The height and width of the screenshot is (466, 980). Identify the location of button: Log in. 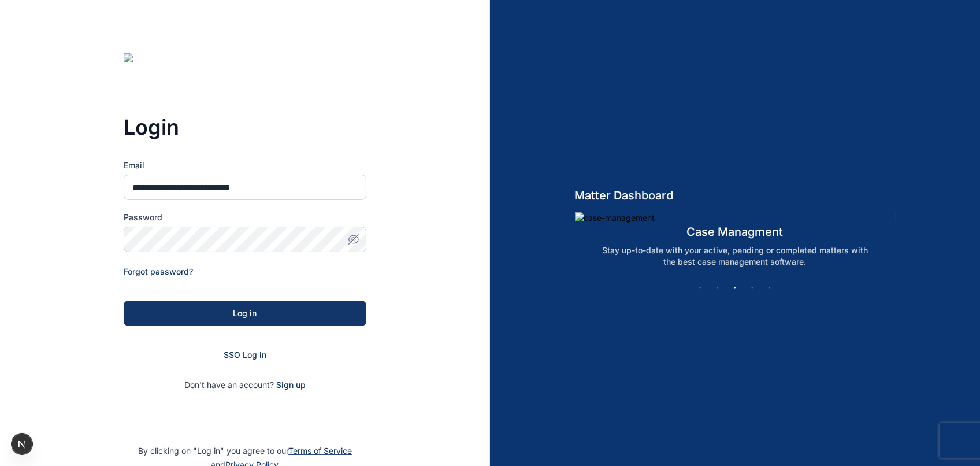
(245, 314).